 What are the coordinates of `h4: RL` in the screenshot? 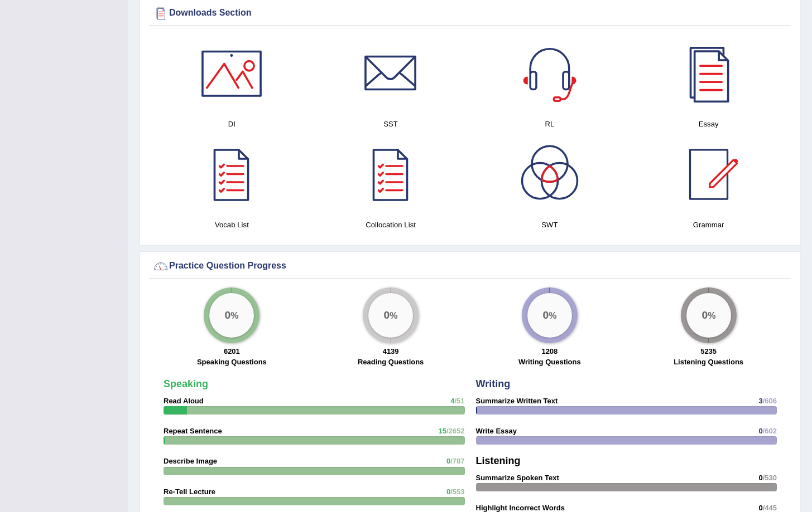 It's located at (549, 123).